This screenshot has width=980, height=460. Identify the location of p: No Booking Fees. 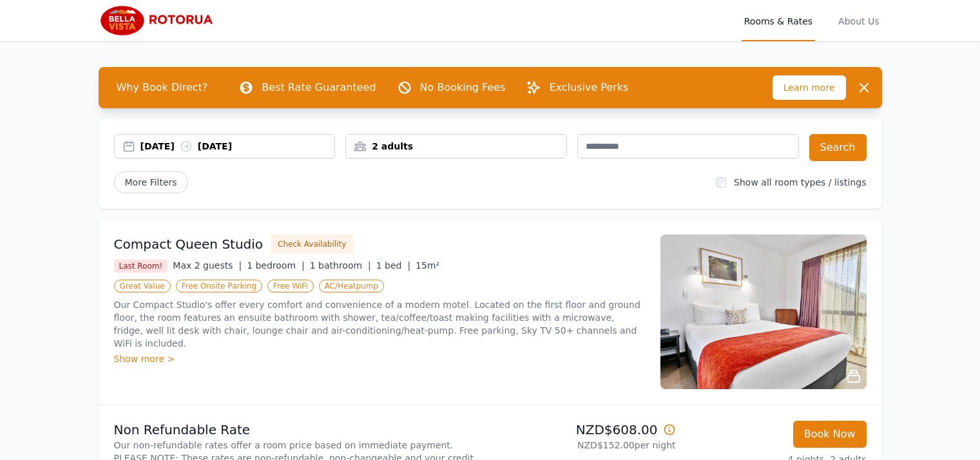
(462, 88).